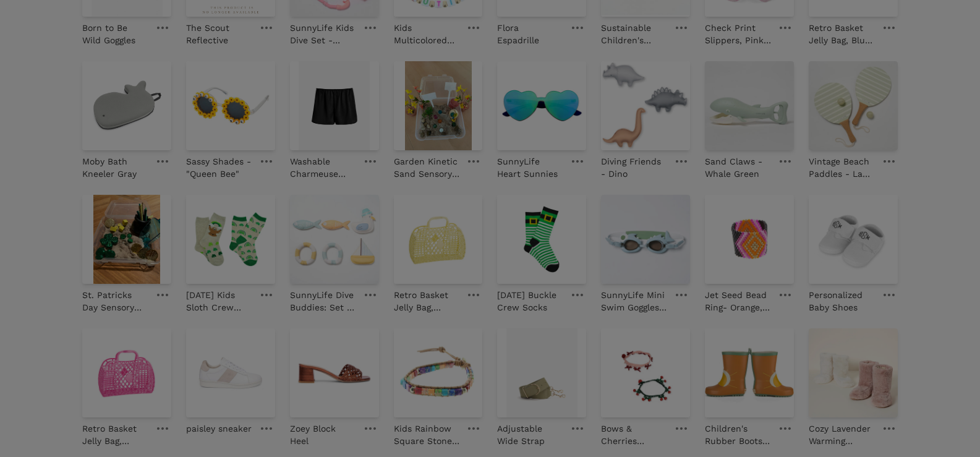 The image size is (980, 457). I want to click on img: Kids Rainbow Square Stone Bracelet, so click(439, 373).